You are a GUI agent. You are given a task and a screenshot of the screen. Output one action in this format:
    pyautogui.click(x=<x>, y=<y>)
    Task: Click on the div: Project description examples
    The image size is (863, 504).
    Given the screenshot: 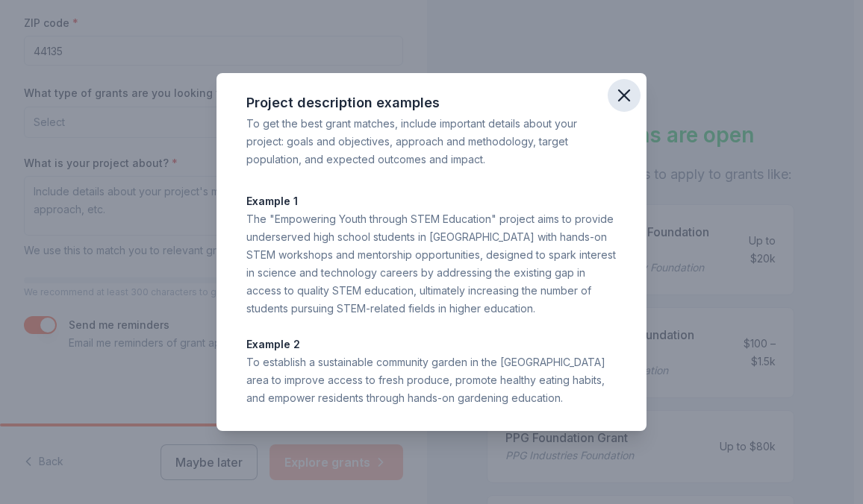 What is the action you would take?
    pyautogui.click(x=431, y=103)
    